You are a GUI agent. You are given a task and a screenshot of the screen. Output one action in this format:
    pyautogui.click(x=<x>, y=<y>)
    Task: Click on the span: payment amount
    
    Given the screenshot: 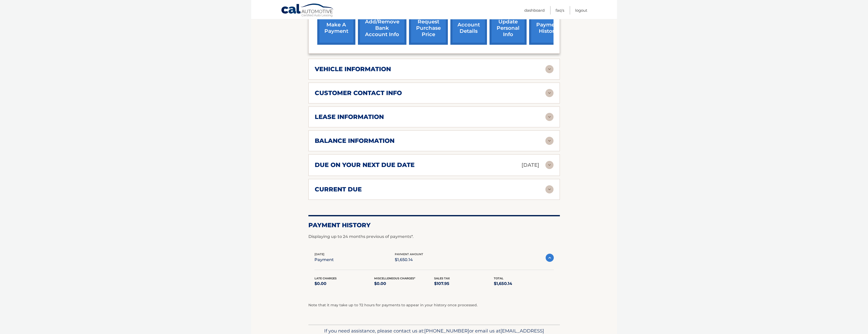 What is the action you would take?
    pyautogui.click(x=409, y=254)
    